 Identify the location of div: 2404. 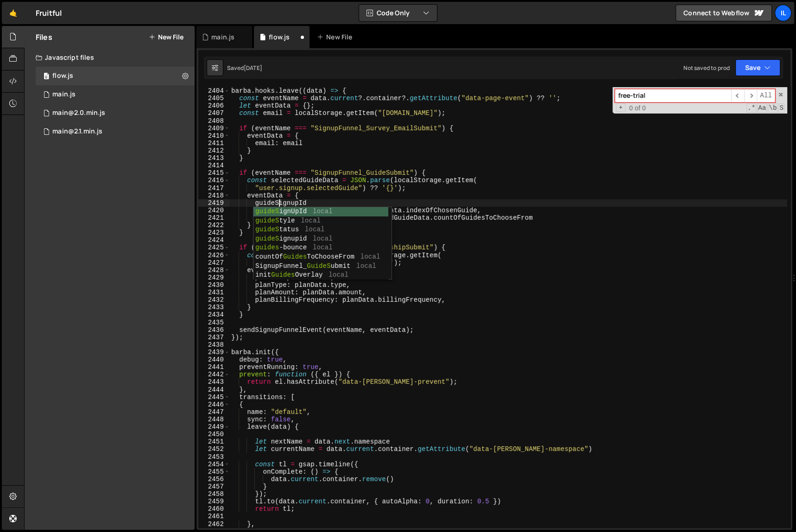
(214, 91).